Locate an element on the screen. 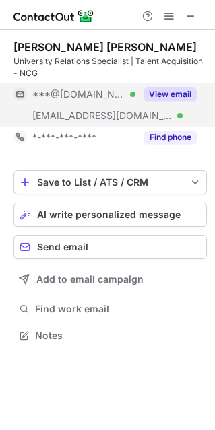 This screenshot has width=215, height=430. img: ContactOut v5.3.10 is located at coordinates (54, 16).